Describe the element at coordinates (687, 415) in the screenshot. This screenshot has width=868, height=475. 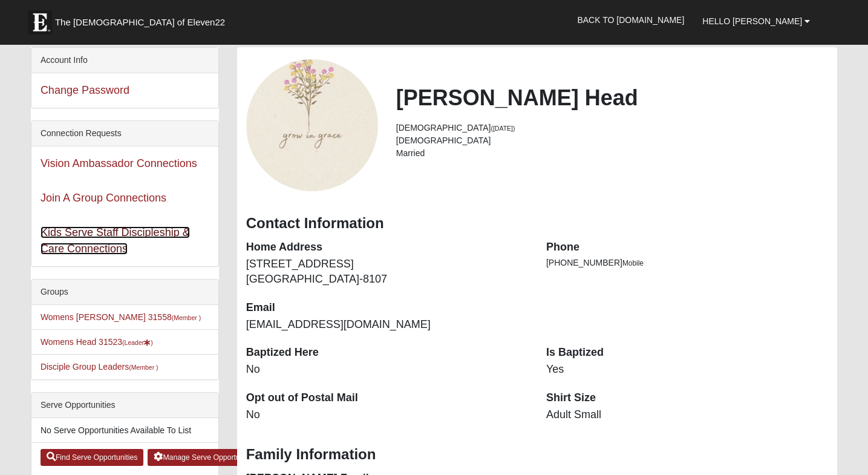
I see `dd: Adult Small` at that location.